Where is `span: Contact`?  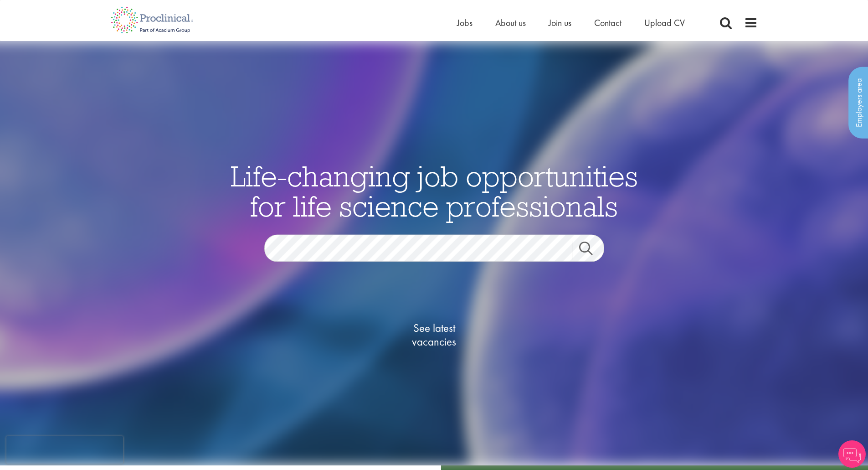
span: Contact is located at coordinates (608, 23).